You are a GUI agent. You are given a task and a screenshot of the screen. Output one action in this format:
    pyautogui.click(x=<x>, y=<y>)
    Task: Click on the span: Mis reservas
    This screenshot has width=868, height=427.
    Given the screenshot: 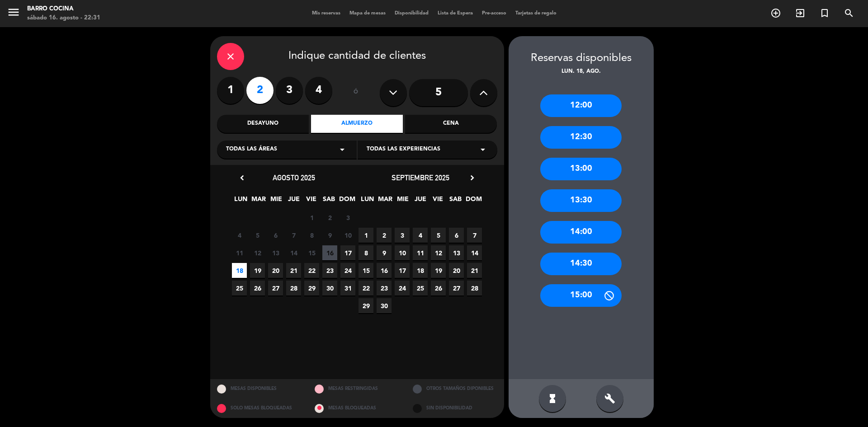 What is the action you would take?
    pyautogui.click(x=326, y=13)
    